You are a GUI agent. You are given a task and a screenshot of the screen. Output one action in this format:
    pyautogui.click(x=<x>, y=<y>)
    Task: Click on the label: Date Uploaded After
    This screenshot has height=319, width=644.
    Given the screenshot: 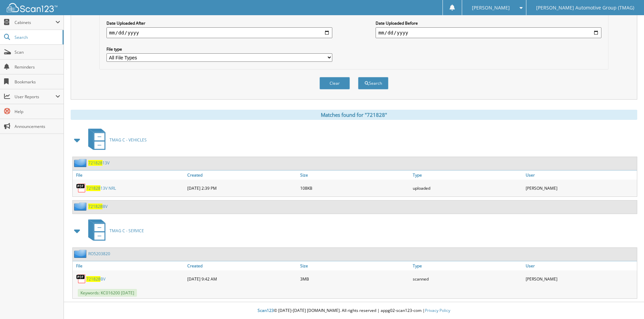 What is the action you would take?
    pyautogui.click(x=219, y=23)
    